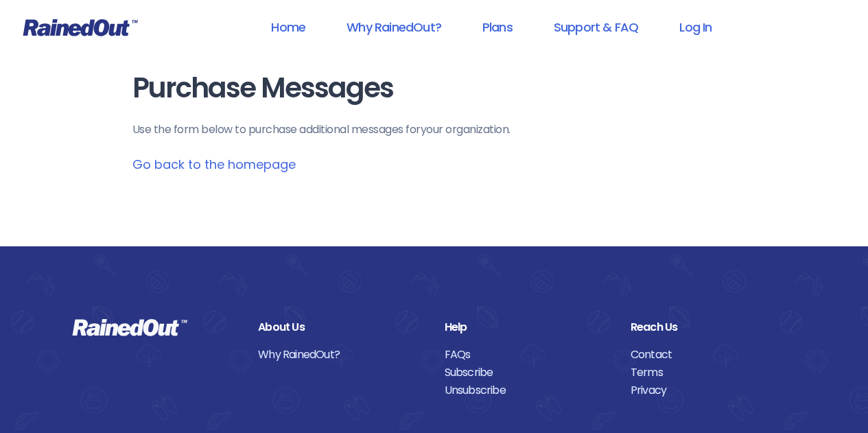  I want to click on p: Use the form below to purchase additional messages for your organization ., so click(434, 130).